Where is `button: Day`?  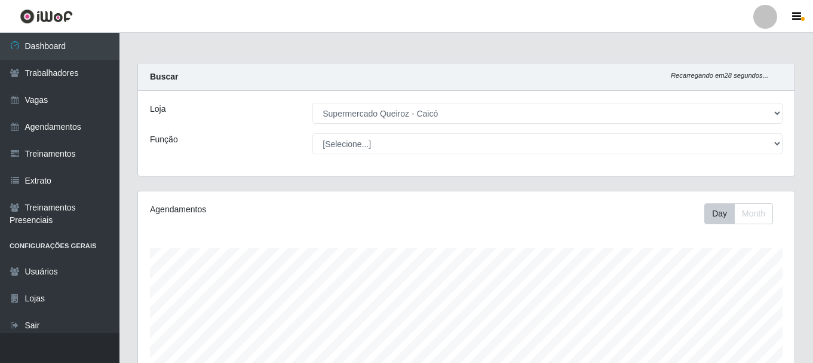
button: Day is located at coordinates (719, 213).